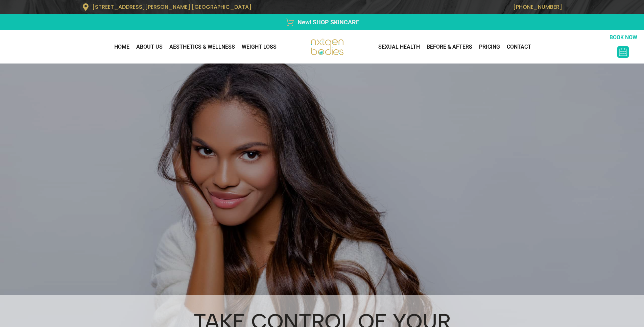  Describe the element at coordinates (149, 47) in the screenshot. I see `a: About Us` at that location.